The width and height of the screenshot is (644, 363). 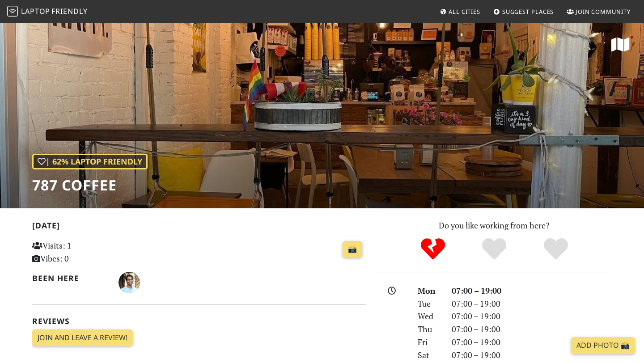 I want to click on div: Mon, so click(x=429, y=291).